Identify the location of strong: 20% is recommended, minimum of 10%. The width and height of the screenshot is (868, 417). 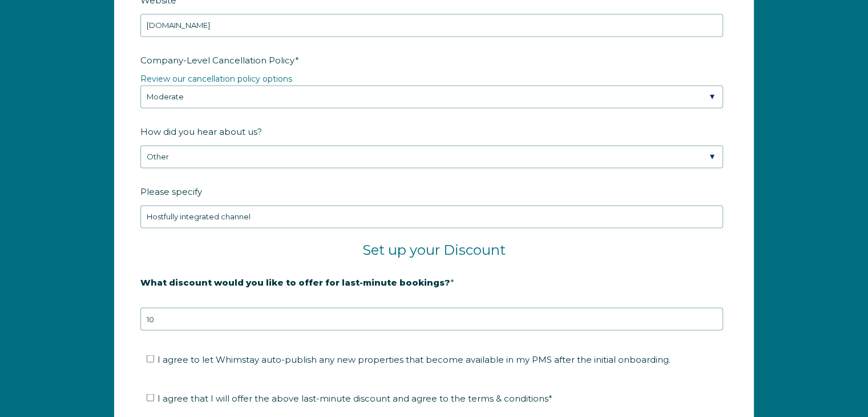
(229, 301).